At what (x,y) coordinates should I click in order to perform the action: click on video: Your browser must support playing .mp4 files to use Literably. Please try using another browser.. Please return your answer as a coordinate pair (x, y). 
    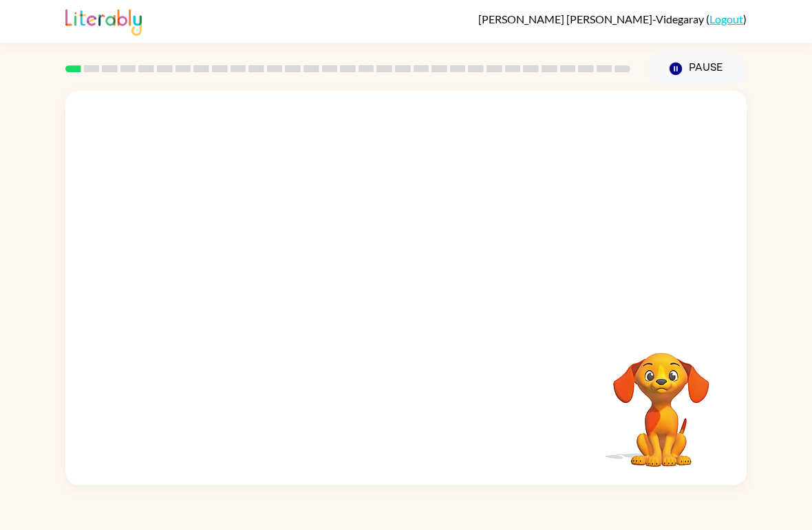
    Looking at the image, I should click on (661, 400).